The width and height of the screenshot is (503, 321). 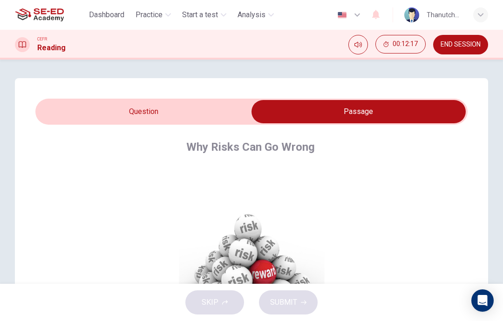 What do you see at coordinates (461, 45) in the screenshot?
I see `span: END SESSION` at bounding box center [461, 45].